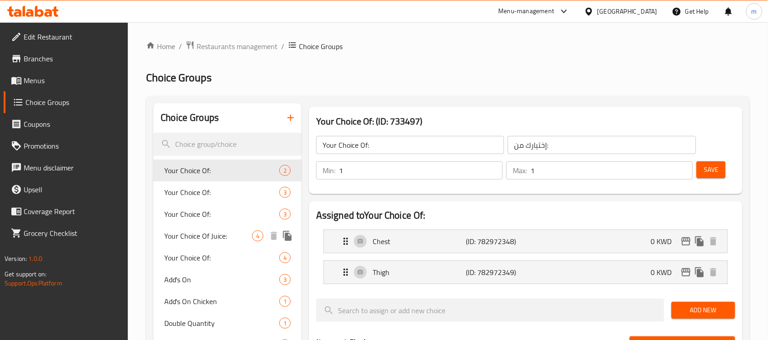 Image resolution: width=768 pixels, height=340 pixels. Describe the element at coordinates (497, 273) in the screenshot. I see `p: (ID: 782972349)` at that location.